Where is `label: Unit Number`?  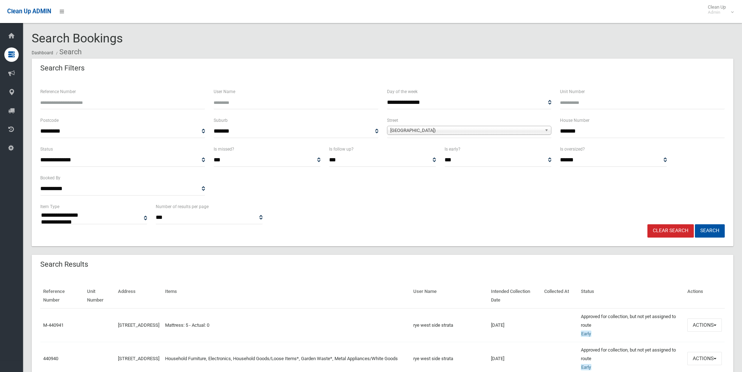
label: Unit Number is located at coordinates (573, 92).